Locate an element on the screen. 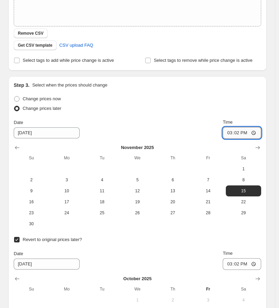 This screenshot has width=279, height=308. button: Sunday November 2 2025 is located at coordinates (31, 180).